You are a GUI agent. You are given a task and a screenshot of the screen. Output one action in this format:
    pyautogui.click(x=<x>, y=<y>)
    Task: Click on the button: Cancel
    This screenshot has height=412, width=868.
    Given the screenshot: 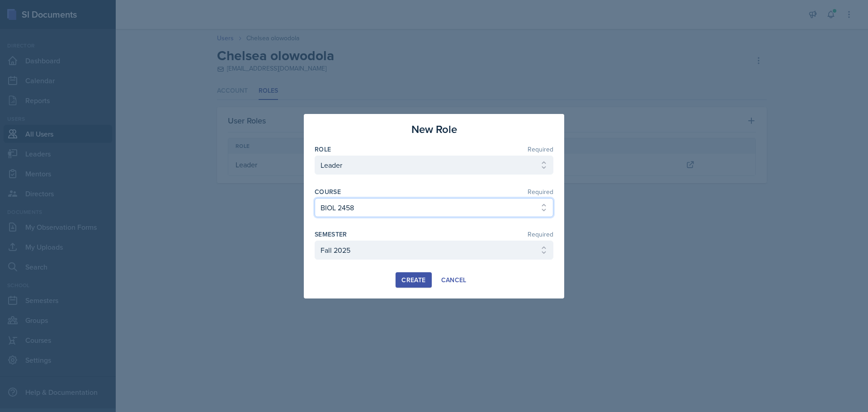 What is the action you would take?
    pyautogui.click(x=454, y=280)
    